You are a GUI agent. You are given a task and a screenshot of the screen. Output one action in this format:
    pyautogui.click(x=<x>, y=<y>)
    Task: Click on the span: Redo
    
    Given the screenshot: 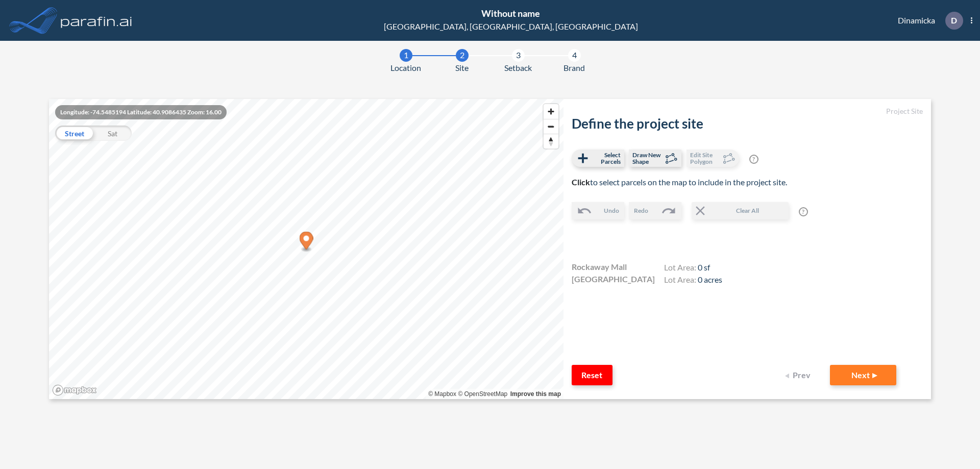 What is the action you would take?
    pyautogui.click(x=641, y=211)
    